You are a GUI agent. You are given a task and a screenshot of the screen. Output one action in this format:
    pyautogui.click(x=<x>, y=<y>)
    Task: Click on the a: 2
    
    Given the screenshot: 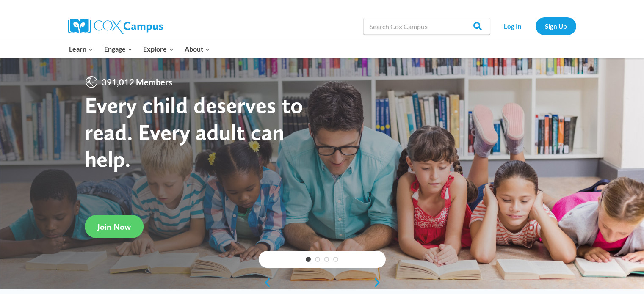 What is the action you would take?
    pyautogui.click(x=318, y=259)
    